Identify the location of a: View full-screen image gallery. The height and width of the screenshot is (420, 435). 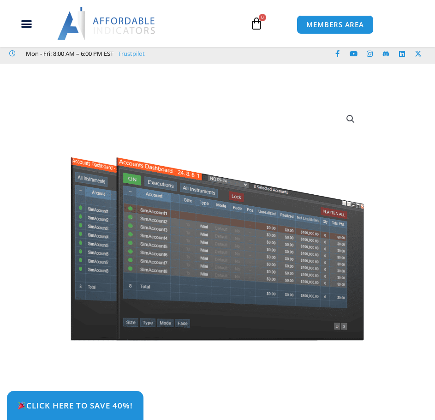
(351, 119).